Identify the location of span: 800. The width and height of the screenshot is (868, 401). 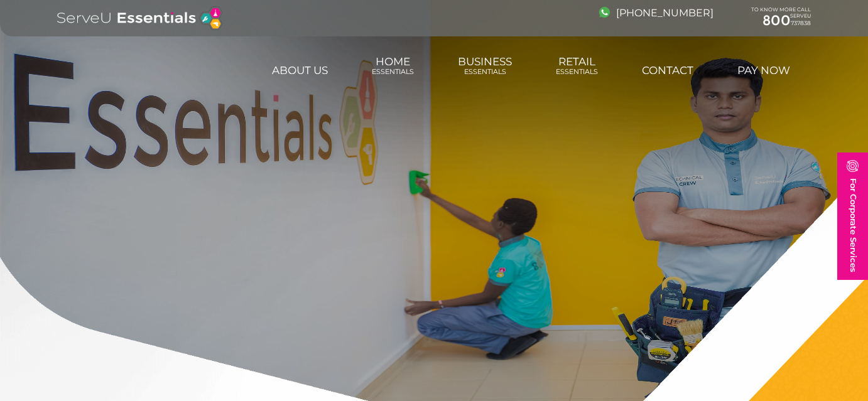
(777, 20).